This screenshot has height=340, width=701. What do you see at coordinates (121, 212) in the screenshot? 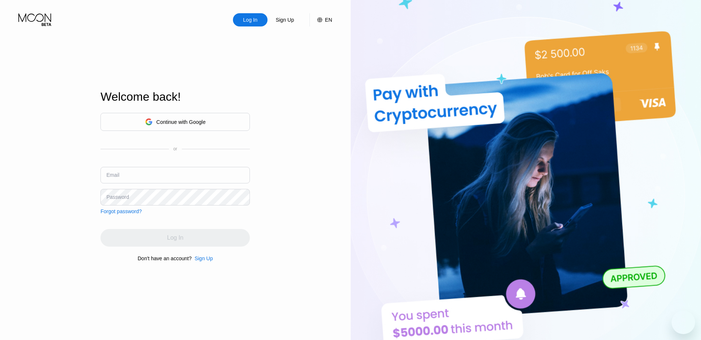
I see `div: Forgot password?` at bounding box center [121, 212].